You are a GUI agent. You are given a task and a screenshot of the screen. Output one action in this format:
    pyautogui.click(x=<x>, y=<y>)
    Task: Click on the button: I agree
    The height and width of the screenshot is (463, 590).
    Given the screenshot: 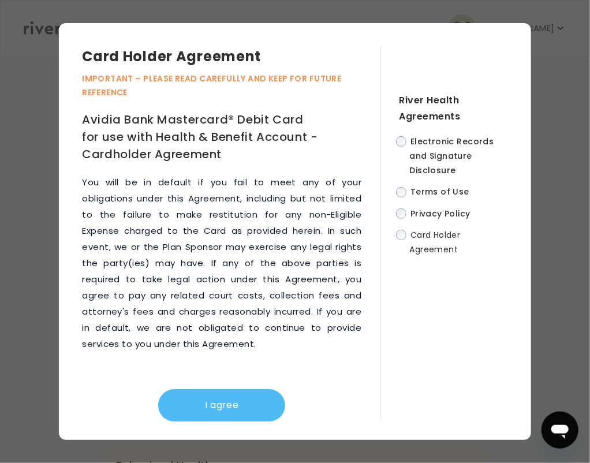 What is the action you would take?
    pyautogui.click(x=222, y=406)
    